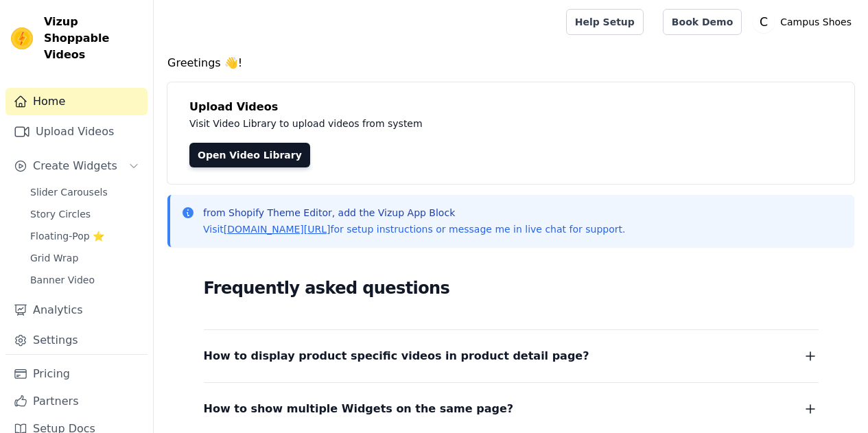 Image resolution: width=868 pixels, height=433 pixels. I want to click on h4: Upload Videos, so click(511, 107).